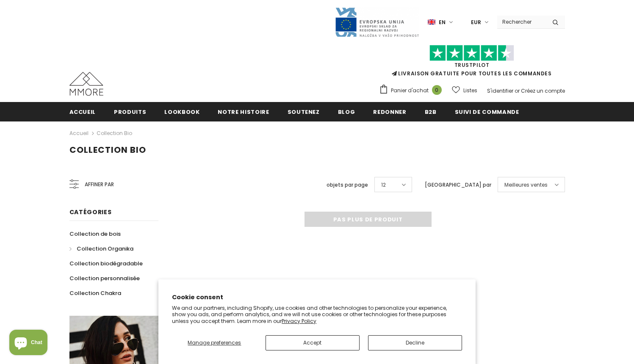 The width and height of the screenshot is (634, 364). Describe the element at coordinates (487, 111) in the screenshot. I see `span: Suivi de commande` at that location.